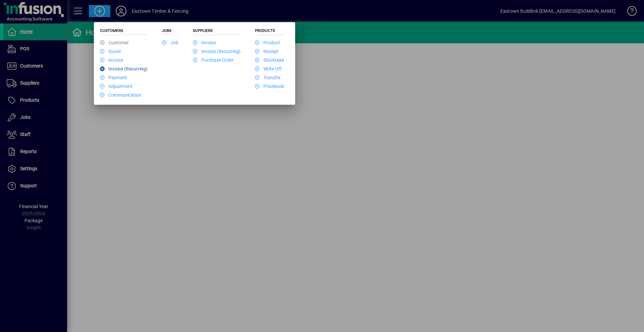 The width and height of the screenshot is (644, 332). Describe the element at coordinates (268, 69) in the screenshot. I see `a: Write Off` at that location.